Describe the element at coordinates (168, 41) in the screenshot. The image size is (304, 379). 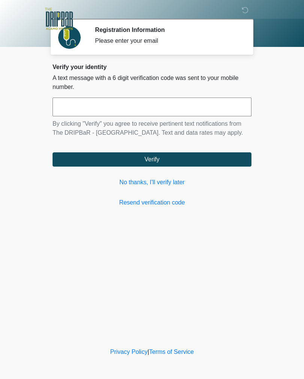
I see `div: Please enter your email` at that location.